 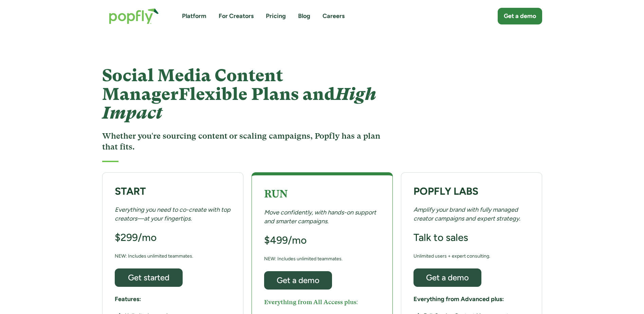 I want to click on a: Get started, so click(x=149, y=277).